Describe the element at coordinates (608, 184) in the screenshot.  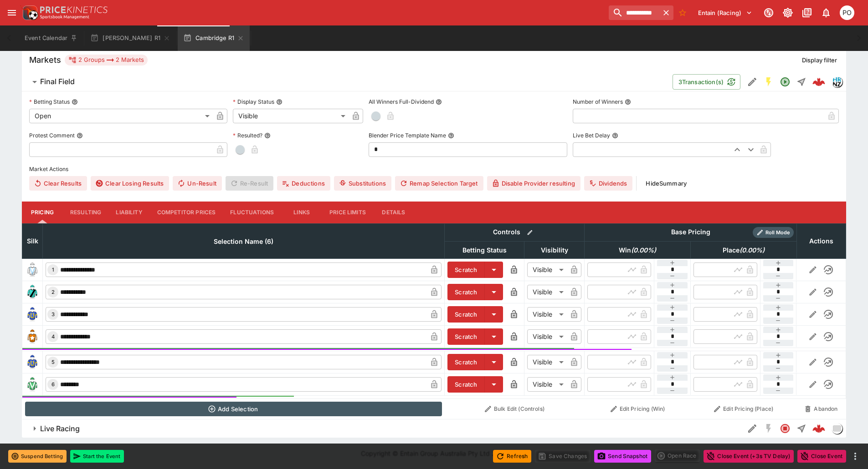
I see `button: Dividends` at that location.